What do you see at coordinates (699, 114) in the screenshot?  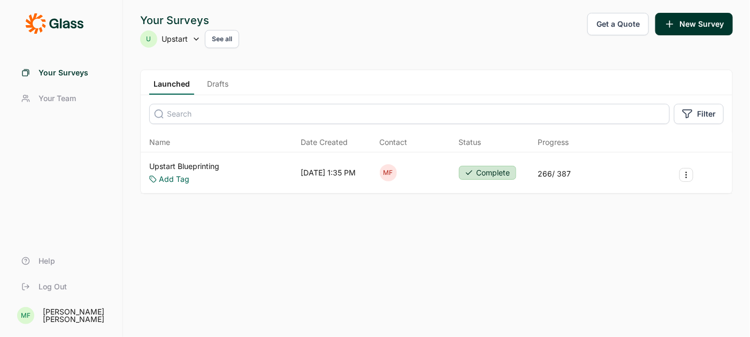 I see `button: Filter` at bounding box center [699, 114].